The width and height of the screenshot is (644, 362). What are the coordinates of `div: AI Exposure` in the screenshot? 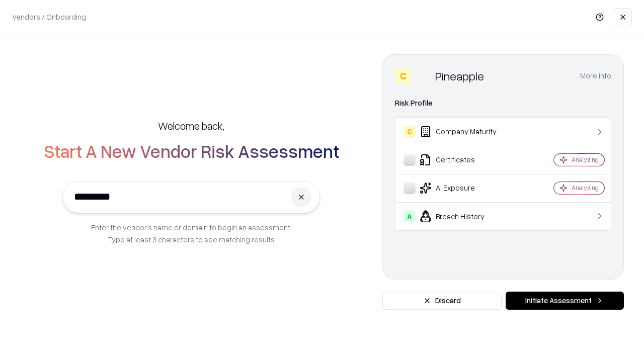 It's located at (463, 188).